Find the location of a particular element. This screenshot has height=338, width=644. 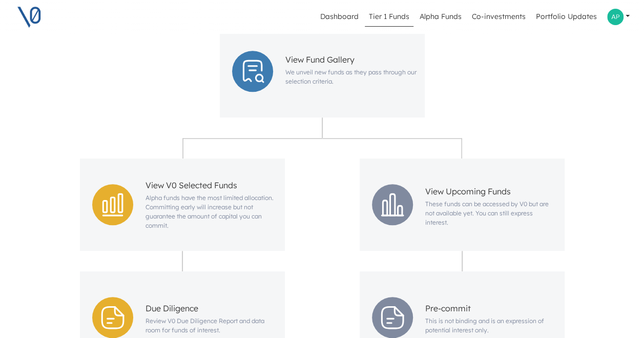

span: View Upcoming Funds is located at coordinates (491, 191).